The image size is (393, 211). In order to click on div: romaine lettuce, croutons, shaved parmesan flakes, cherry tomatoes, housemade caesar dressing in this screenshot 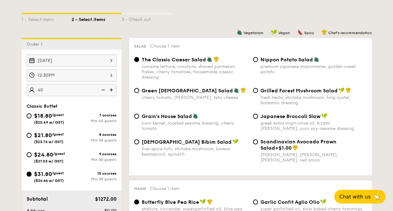, I will do `click(195, 72)`.